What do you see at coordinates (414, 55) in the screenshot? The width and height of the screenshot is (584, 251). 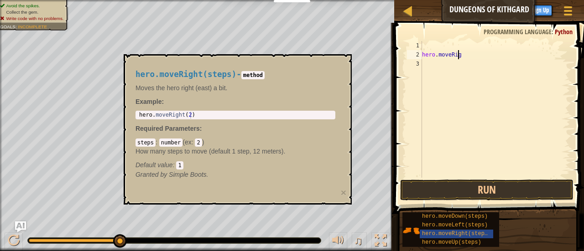 I see `div: 2` at bounding box center [414, 55].